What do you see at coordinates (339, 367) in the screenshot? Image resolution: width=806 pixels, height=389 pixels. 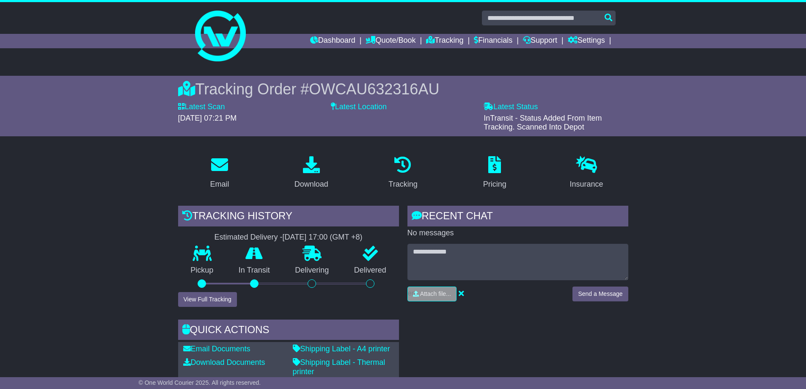 I see `a: Shipping Label - Thermal printer` at bounding box center [339, 367].